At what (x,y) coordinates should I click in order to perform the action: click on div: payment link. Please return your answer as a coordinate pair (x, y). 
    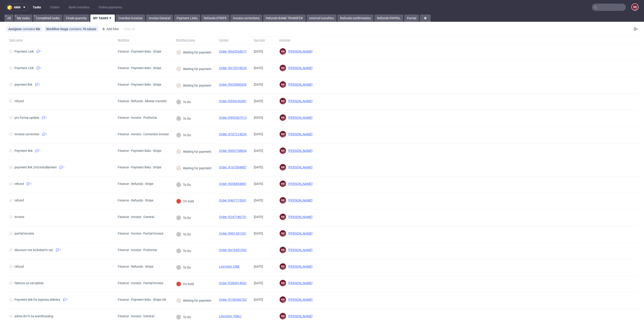
    Looking at the image, I should click on (24, 85).